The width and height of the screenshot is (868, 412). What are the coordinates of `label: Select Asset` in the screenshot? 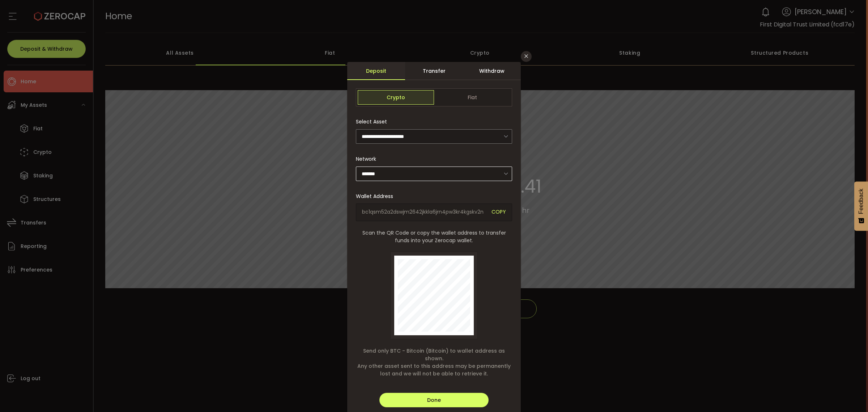 It's located at (374, 122).